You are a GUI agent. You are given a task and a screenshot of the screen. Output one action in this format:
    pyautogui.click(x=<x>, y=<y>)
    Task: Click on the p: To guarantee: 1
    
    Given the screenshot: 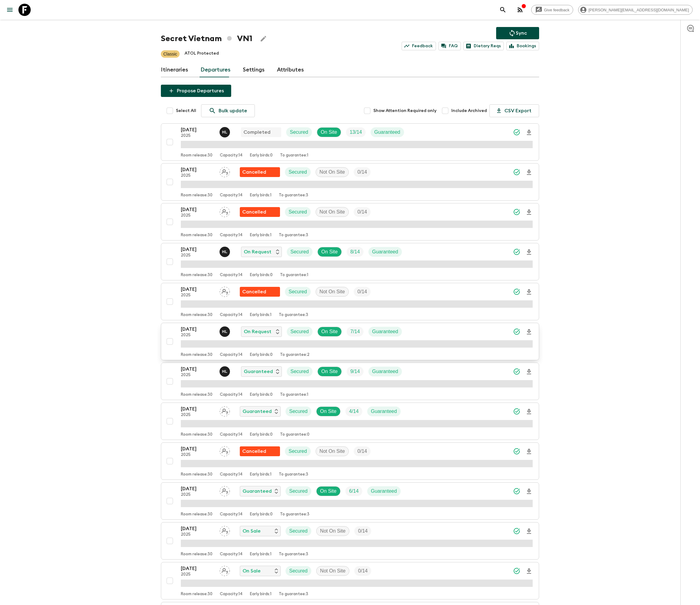 What is the action you would take?
    pyautogui.click(x=294, y=275)
    